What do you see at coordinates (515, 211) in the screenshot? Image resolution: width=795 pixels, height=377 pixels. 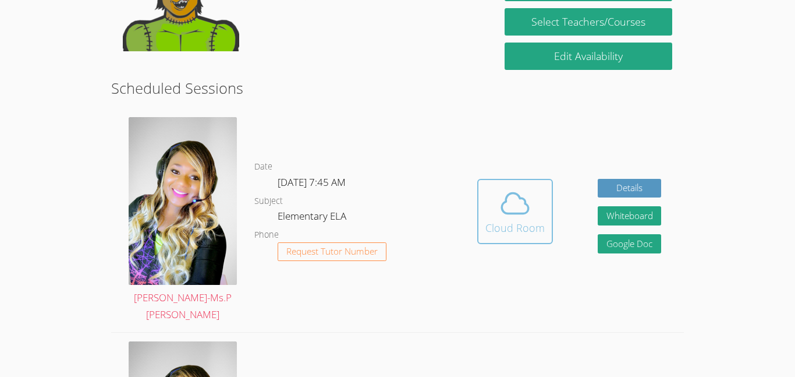 I see `button: Cloud Room` at bounding box center [515, 211].